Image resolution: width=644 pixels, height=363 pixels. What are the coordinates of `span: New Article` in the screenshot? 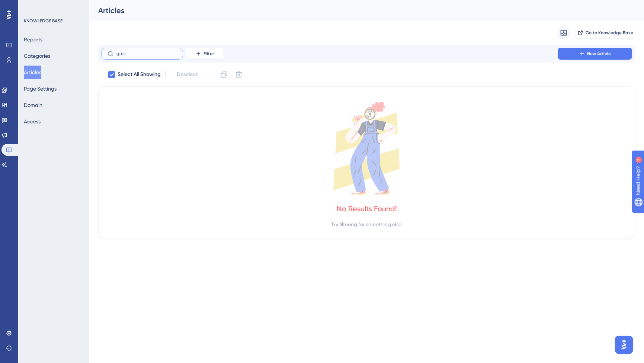 It's located at (599, 54).